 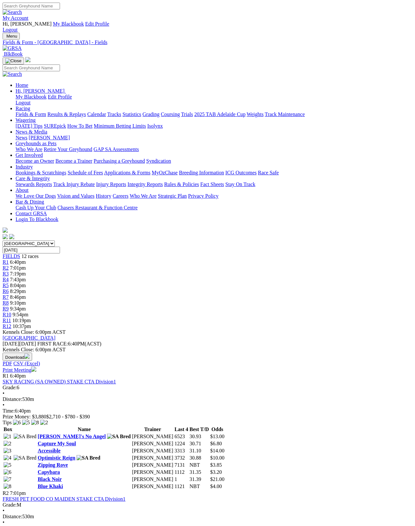 I want to click on img: facebook.svg, so click(x=5, y=237).